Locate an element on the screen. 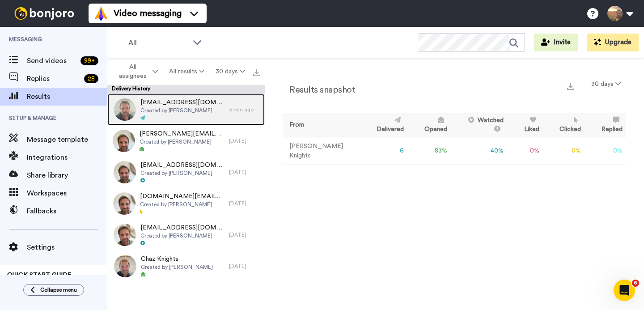 The image size is (644, 310). th: Opened is located at coordinates (429, 125).